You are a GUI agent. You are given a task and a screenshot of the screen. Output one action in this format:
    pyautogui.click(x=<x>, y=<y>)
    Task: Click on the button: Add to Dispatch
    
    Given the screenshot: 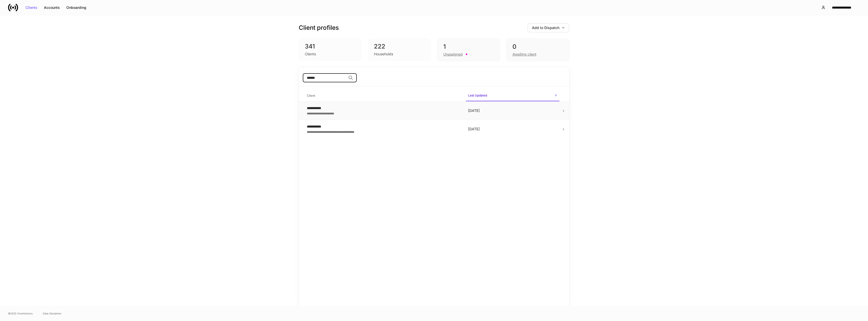 What is the action you would take?
    pyautogui.click(x=548, y=28)
    